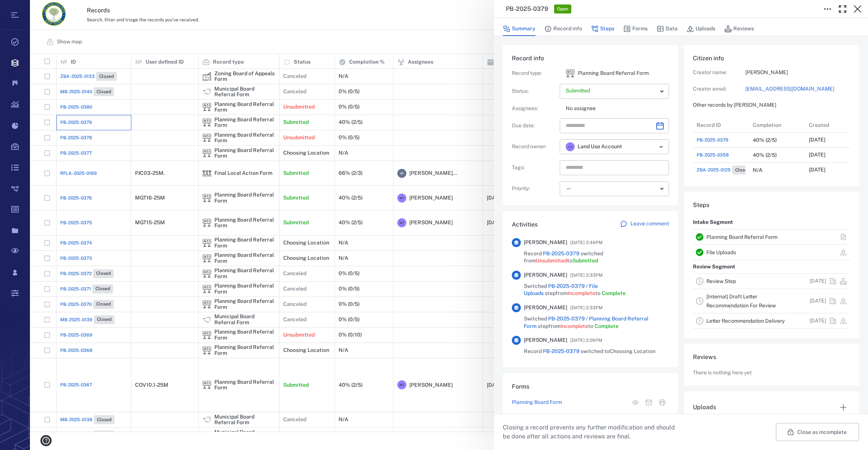  I want to click on h6: Uploads, so click(705, 408).